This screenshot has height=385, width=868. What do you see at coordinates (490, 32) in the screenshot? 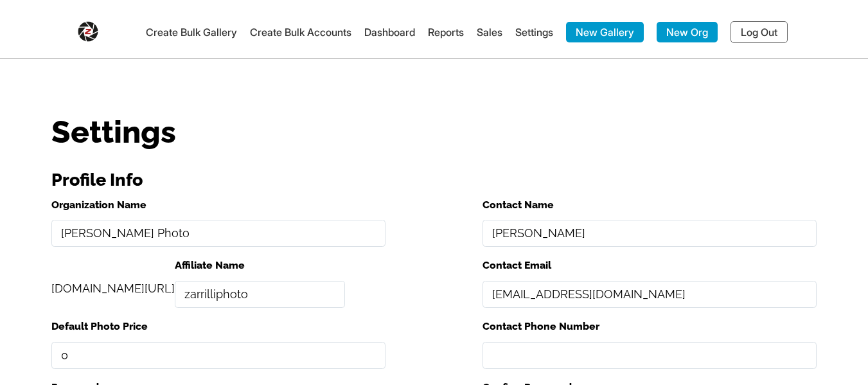
I see `a: Sales` at bounding box center [490, 32].